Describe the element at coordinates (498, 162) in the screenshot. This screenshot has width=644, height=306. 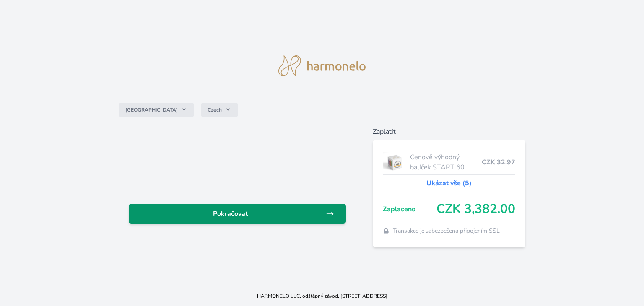
I see `span: CZK 32.97` at that location.